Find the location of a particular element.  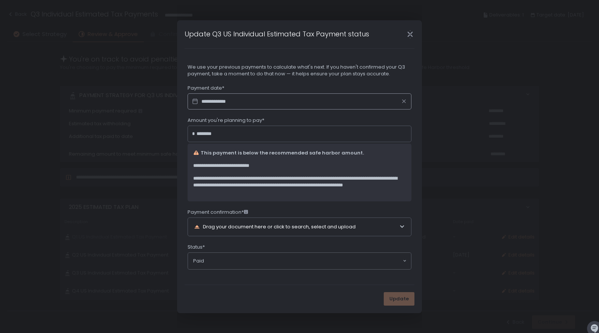

span: Payment confirmation* is located at coordinates (218, 212).